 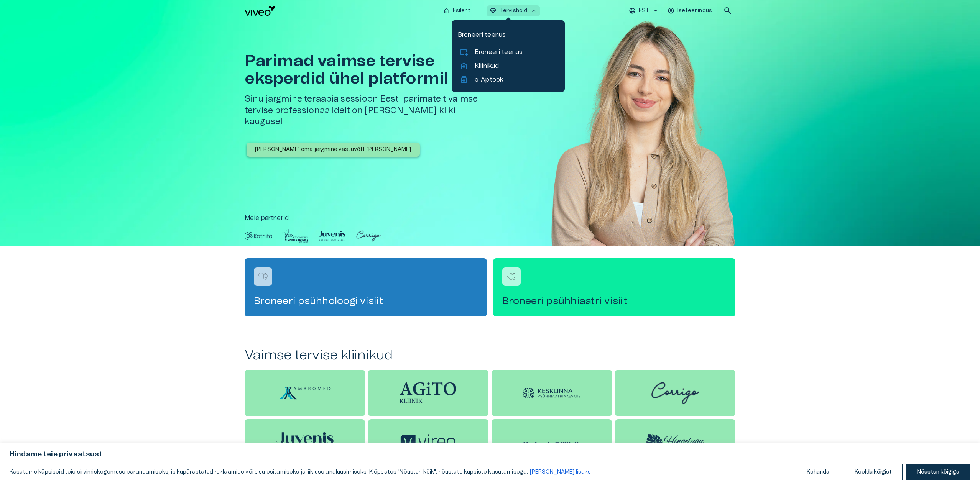 What do you see at coordinates (490, 455) in the screenshot?
I see `p: Hindame teie privaatsust` at bounding box center [490, 455].